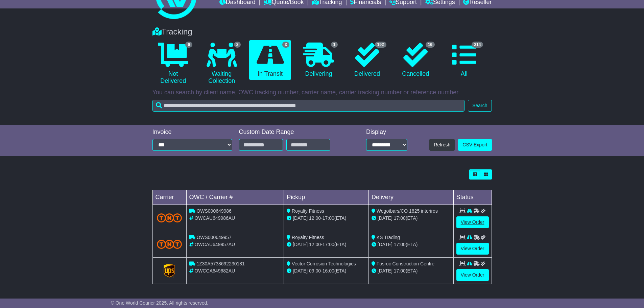 The width and height of the screenshot is (644, 308). I want to click on a: CSV Export, so click(475, 145).